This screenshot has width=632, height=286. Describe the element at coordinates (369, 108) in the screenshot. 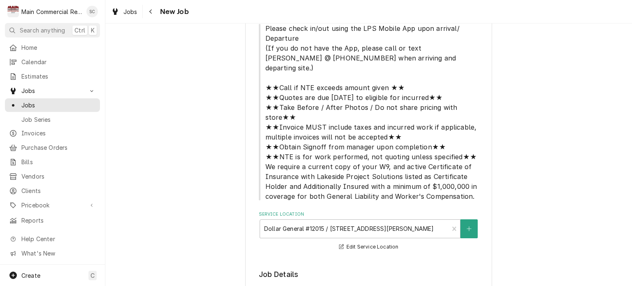

I see `div: Client Notes` at that location.